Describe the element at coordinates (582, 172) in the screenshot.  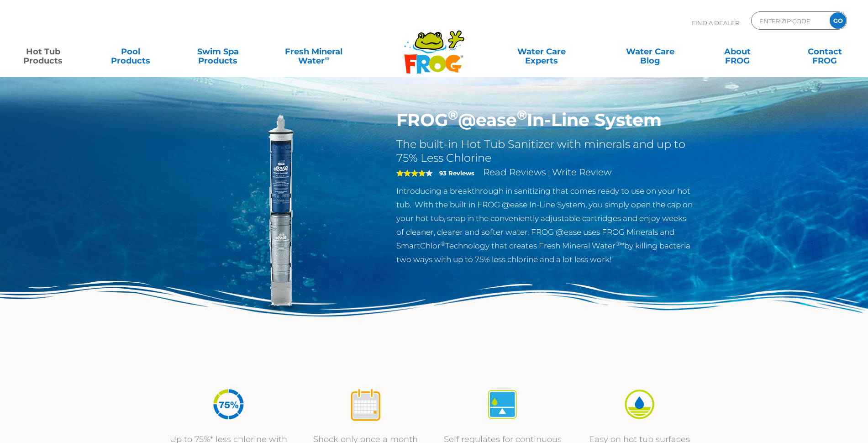
I see `a: Write Review` at that location.